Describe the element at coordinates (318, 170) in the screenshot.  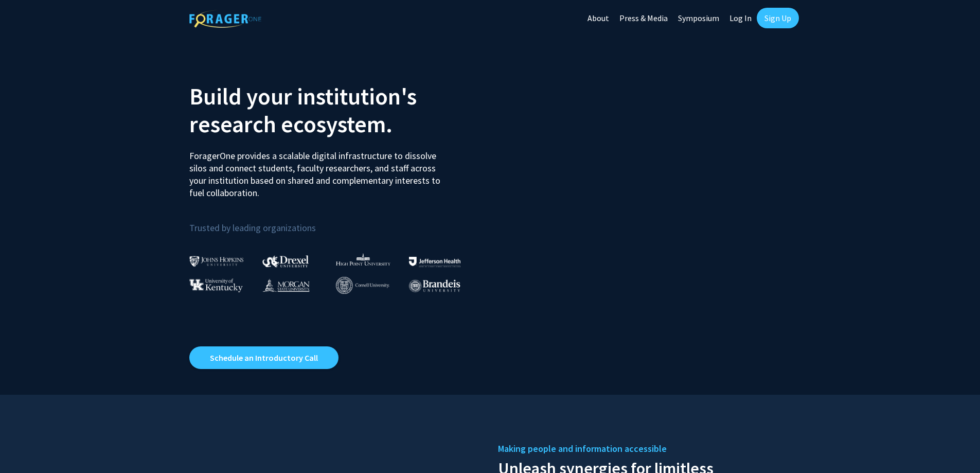
I see `p: ForagerOne provides a scalable digital infrastructure to dissolve silos and connect students, fac...` at that location.